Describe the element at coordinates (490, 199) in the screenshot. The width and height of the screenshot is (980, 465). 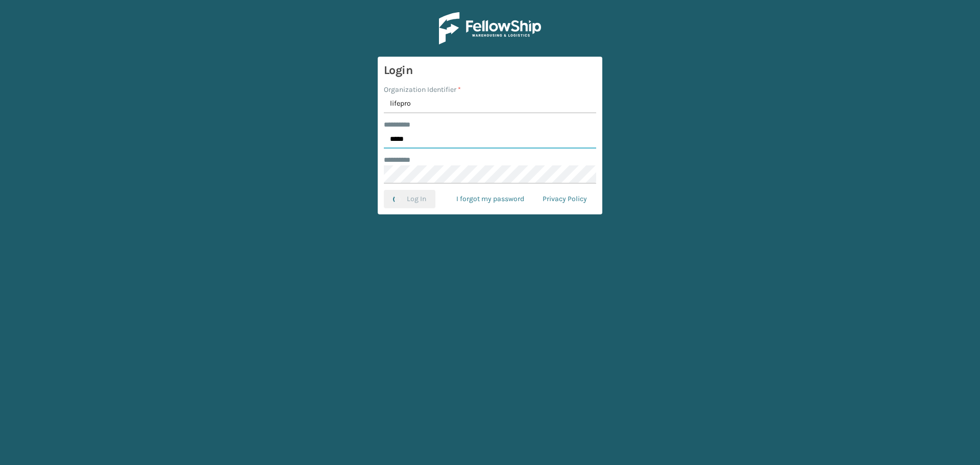
I see `a: I forgot my password` at that location.